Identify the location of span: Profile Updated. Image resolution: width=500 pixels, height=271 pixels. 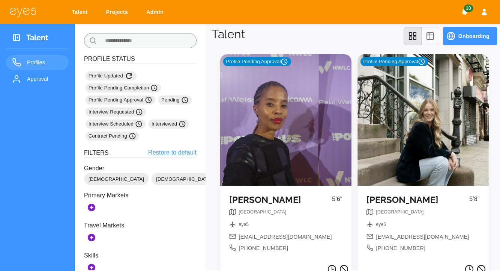
(111, 76).